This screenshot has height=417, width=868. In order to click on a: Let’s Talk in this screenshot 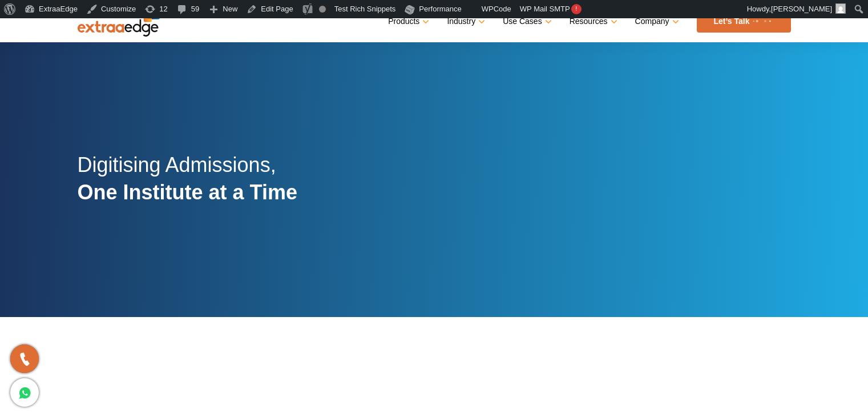, I will do `click(743, 21)`.